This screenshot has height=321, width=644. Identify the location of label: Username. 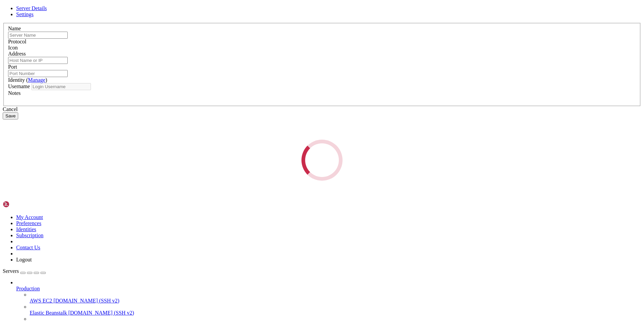
(19, 86).